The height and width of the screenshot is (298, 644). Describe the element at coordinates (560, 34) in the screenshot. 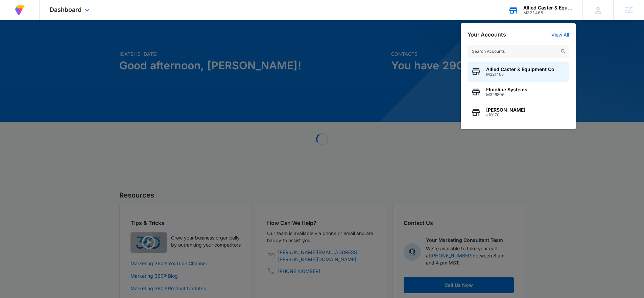

I see `a: View All` at that location.